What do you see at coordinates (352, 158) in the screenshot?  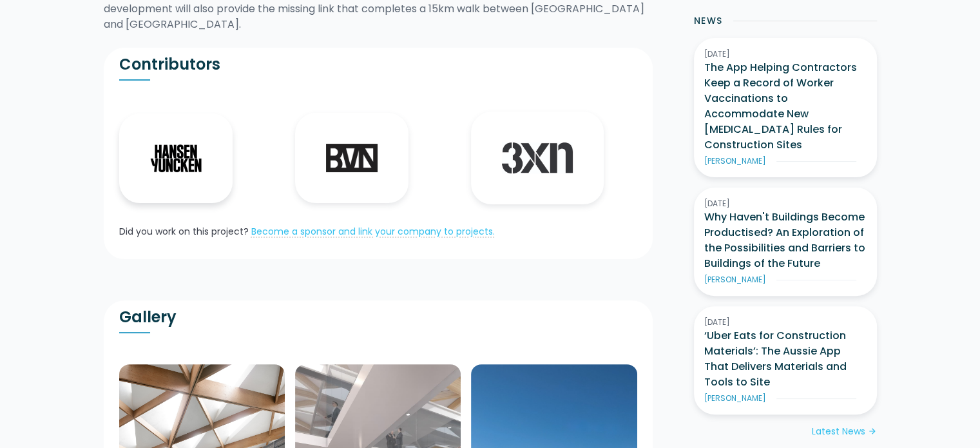 I see `img: BVN` at bounding box center [352, 158].